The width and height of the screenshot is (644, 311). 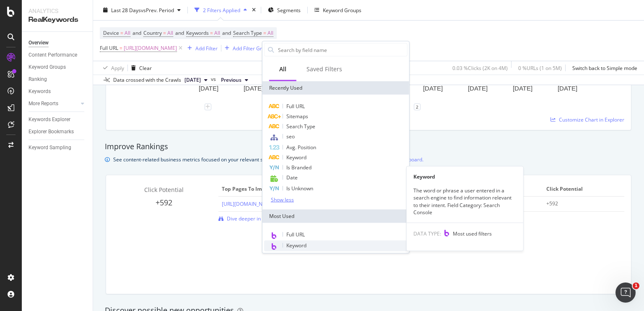 I want to click on div: plus, so click(x=208, y=107).